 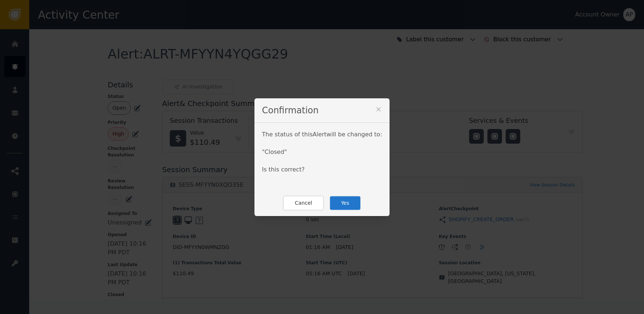 What do you see at coordinates (303, 203) in the screenshot?
I see `button: Cancel` at bounding box center [303, 203].